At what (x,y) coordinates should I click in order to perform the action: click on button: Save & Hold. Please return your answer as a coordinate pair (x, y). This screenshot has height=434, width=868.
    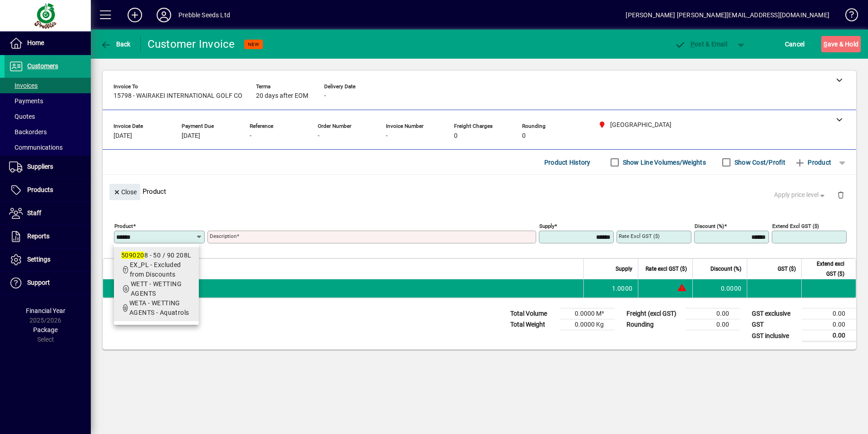
    Looking at the image, I should click on (841, 44).